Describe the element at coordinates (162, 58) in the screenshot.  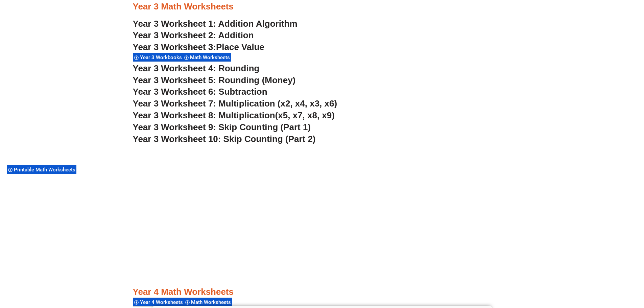
I see `span: Year 3 Workbooks` at that location.